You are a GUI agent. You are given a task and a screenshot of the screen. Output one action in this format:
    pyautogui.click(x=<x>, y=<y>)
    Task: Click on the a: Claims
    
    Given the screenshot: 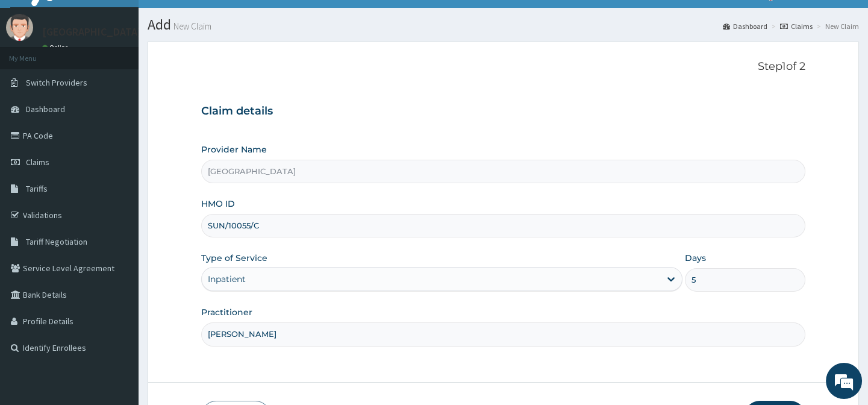 What is the action you would take?
    pyautogui.click(x=796, y=26)
    